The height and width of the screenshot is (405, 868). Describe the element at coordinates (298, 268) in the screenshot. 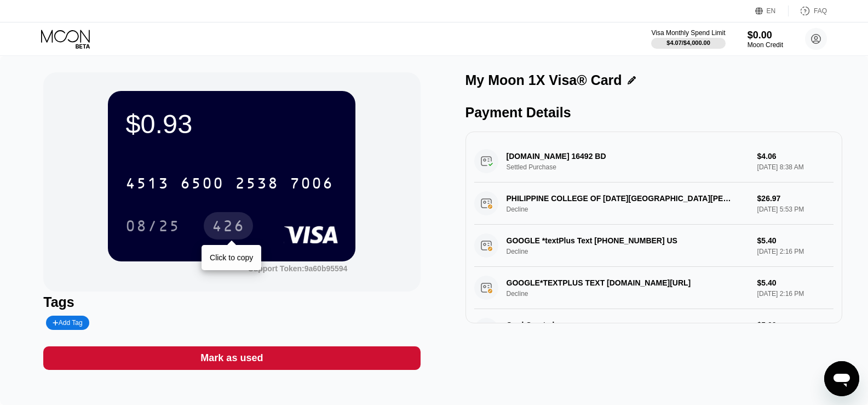

I see `div: Support Token: 9a60b95594` at that location.